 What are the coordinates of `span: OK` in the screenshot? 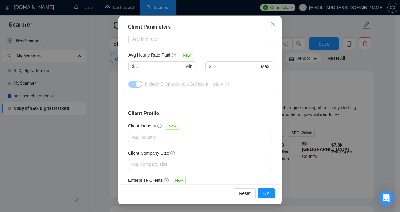 It's located at (267, 194).